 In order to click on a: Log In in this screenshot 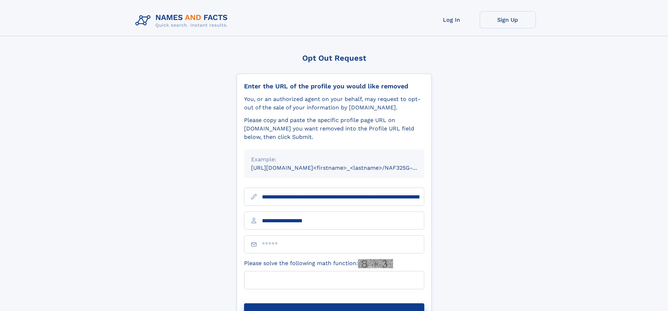, I will do `click(451, 20)`.